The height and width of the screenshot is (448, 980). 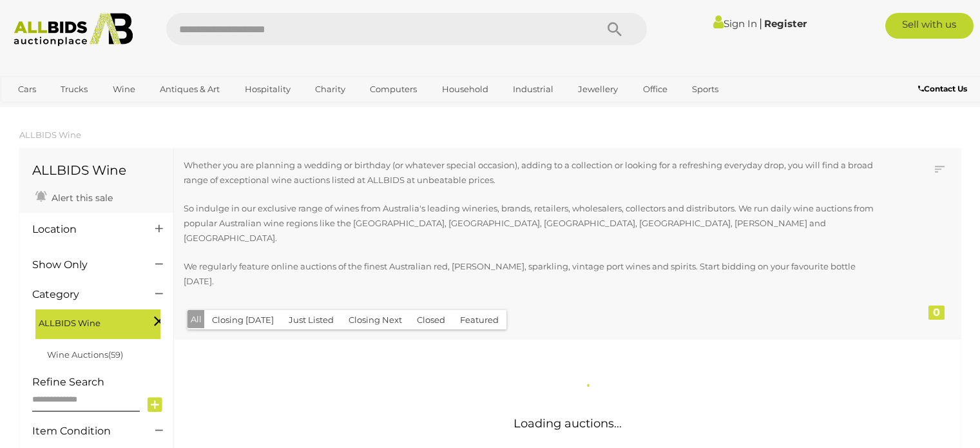 I want to click on a: Antiques & Art, so click(x=190, y=89).